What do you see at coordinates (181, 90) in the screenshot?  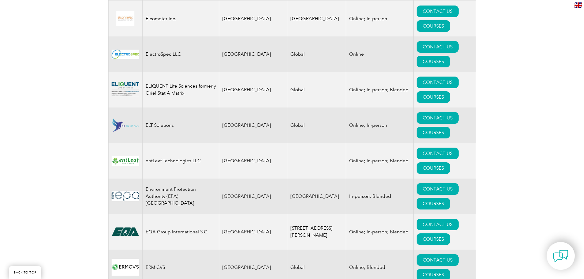 I see `td: ELIQUENT Life Sciences formerly Oriel Stat A Matrix` at bounding box center [181, 90].